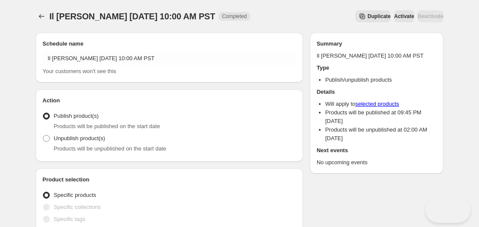 This screenshot has width=479, height=227. What do you see at coordinates (169, 101) in the screenshot?
I see `h2: Action` at bounding box center [169, 101].